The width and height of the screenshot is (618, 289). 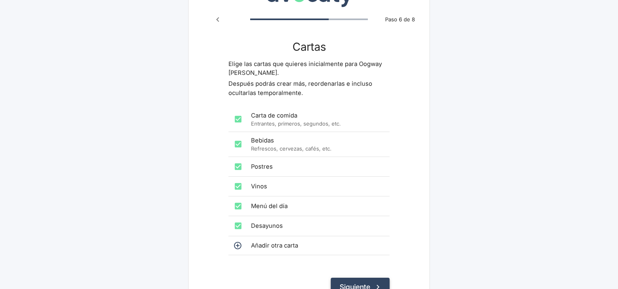 What do you see at coordinates (217, 19) in the screenshot?
I see `button: Paso anterior` at bounding box center [217, 19].